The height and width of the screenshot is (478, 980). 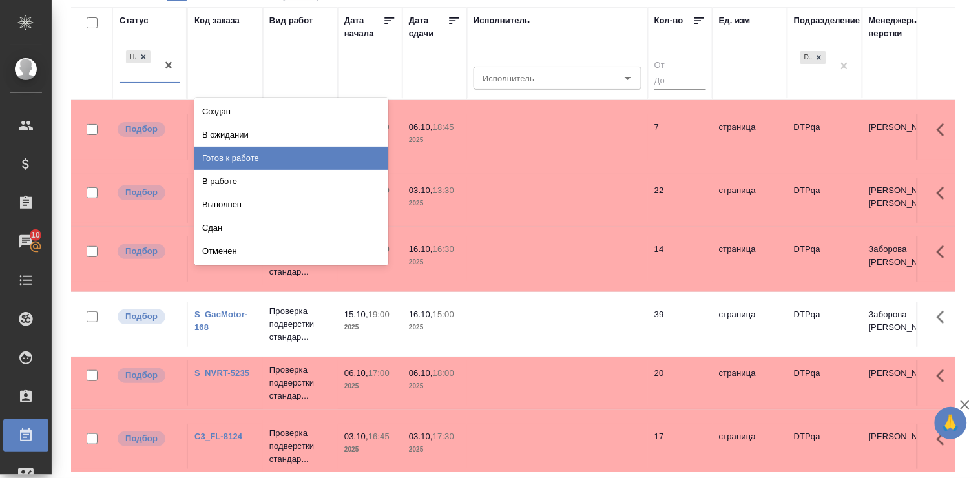 I want to click on div: Исполнитель, so click(x=502, y=21).